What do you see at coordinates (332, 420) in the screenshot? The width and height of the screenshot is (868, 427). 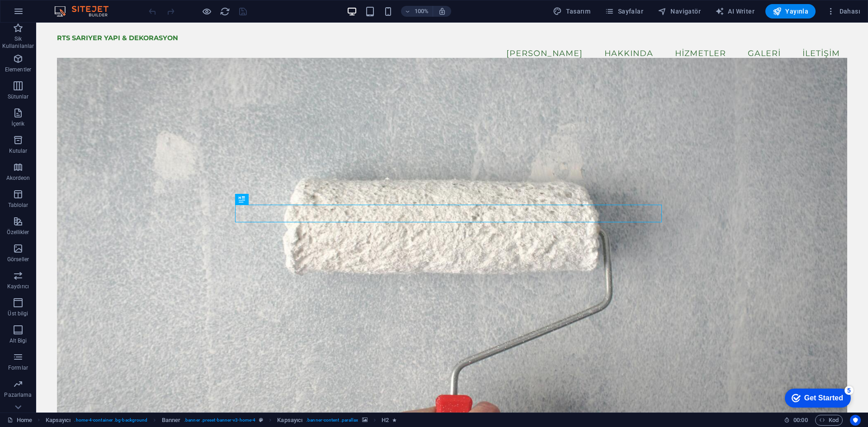 I see `span: . banner-content .parallax` at bounding box center [332, 420].